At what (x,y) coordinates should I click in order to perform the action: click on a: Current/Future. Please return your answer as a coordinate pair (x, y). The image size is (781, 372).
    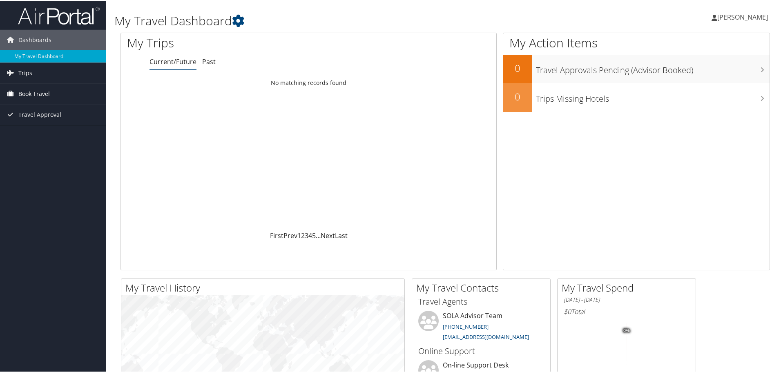
    Looking at the image, I should click on (173, 61).